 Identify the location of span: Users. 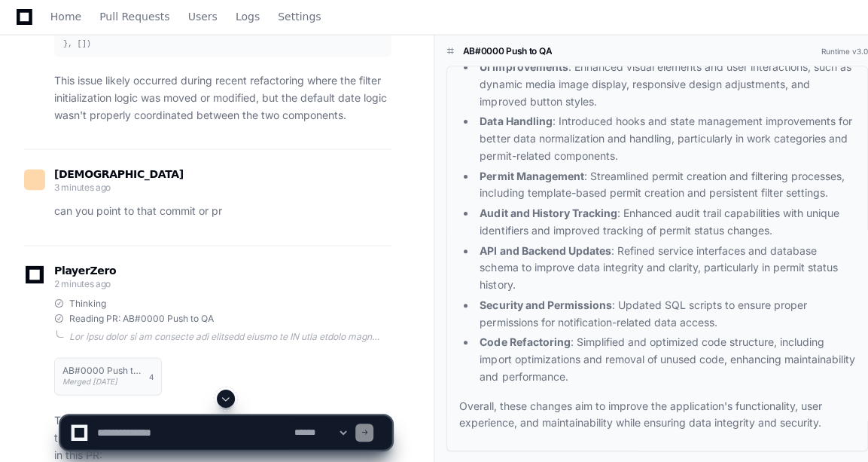
(203, 17).